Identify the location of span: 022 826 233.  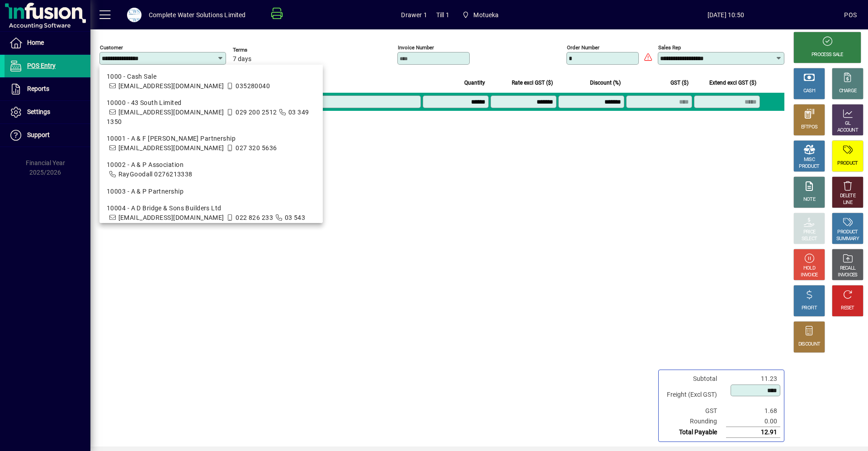
(254, 218).